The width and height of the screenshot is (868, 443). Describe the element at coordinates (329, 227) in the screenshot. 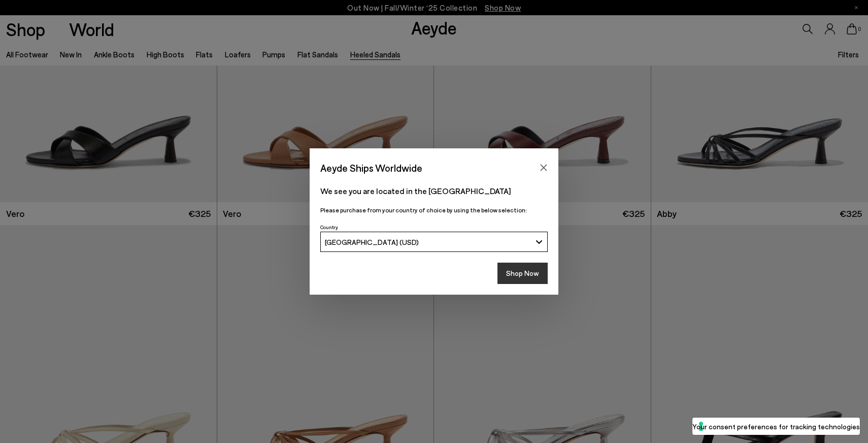

I see `span: Country` at that location.